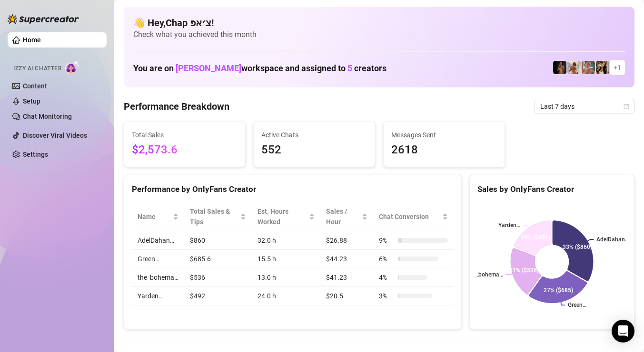 This screenshot has height=352, width=644. I want to click on img: AI Chatter, so click(72, 67).